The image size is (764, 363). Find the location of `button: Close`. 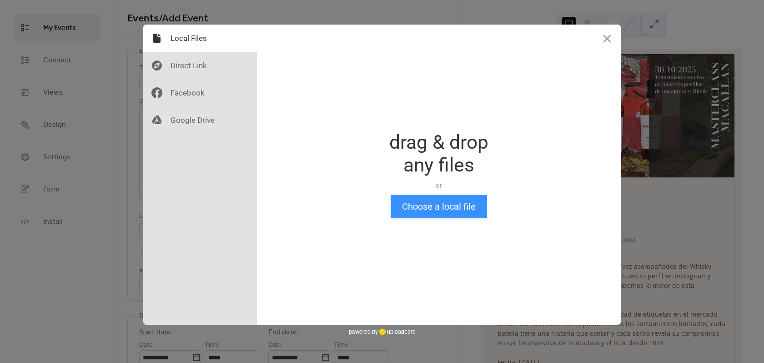

button: Close is located at coordinates (607, 38).